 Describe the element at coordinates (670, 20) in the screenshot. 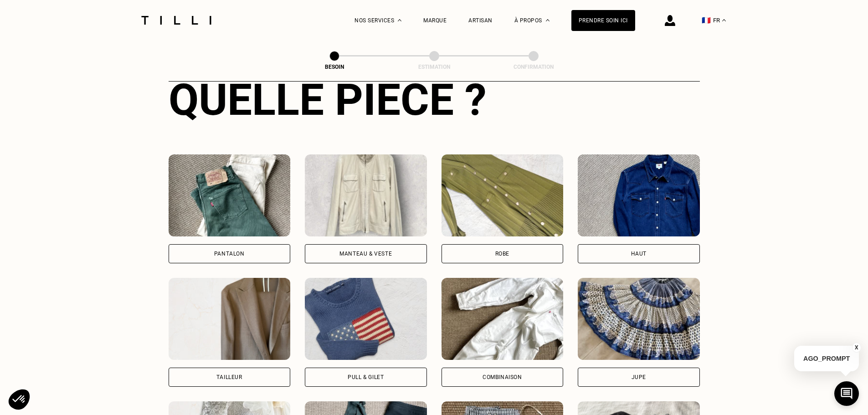

I see `img: icône connexion` at that location.